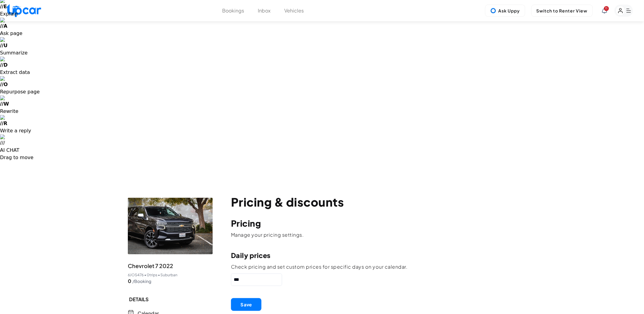 Image resolution: width=644 pixels, height=314 pixels. Describe the element at coordinates (130, 281) in the screenshot. I see `span: 0` at that location.